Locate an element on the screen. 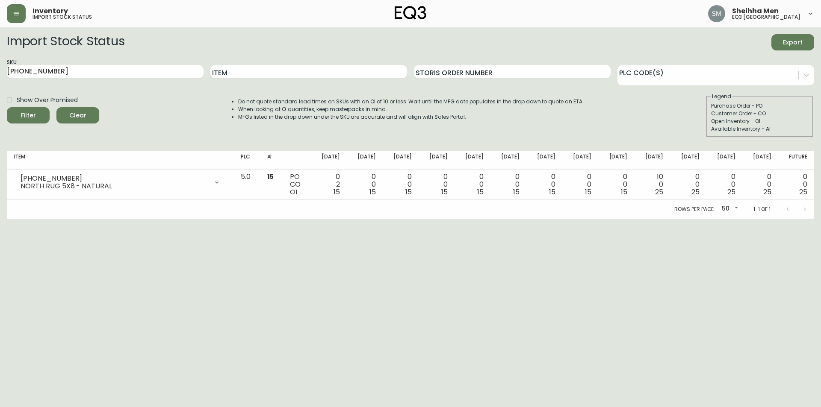 This screenshot has height=407, width=821. td: 5.0 is located at coordinates (247, 185).